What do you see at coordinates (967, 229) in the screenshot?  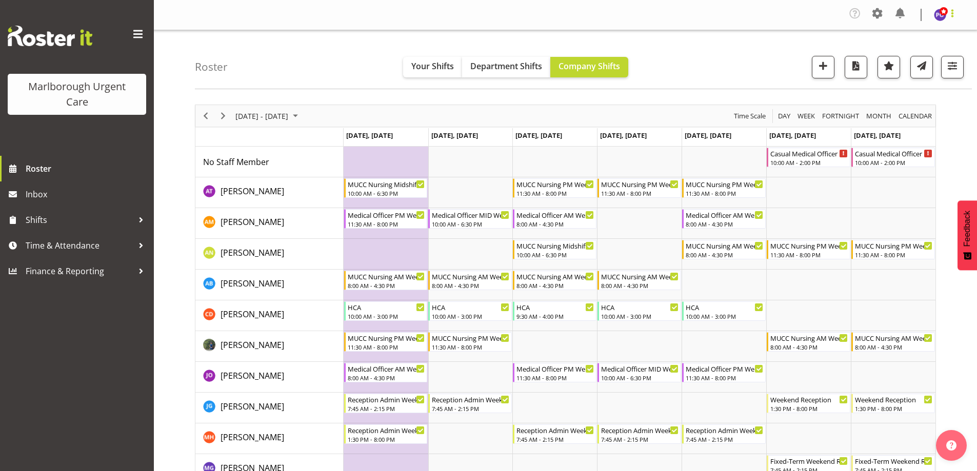 I see `span: Feedback` at bounding box center [967, 229].